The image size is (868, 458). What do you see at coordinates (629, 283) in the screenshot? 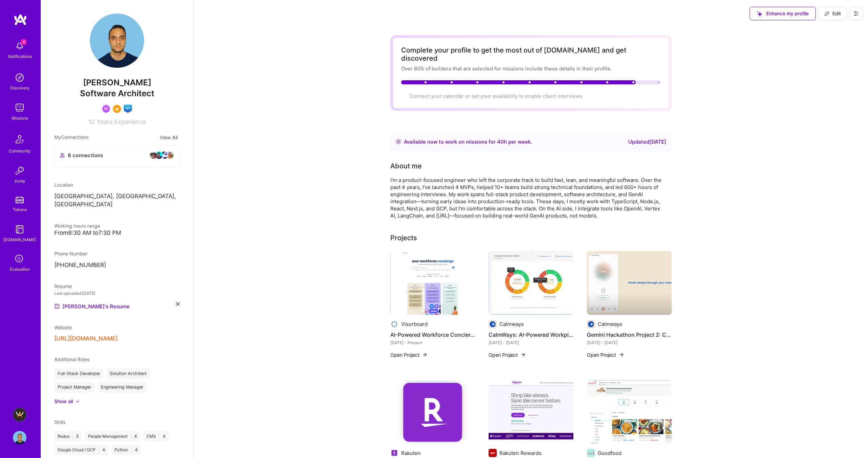
I see `img: Gemini Hackathon Project 2: CalmWays B2C Mental Health App` at bounding box center [629, 283].